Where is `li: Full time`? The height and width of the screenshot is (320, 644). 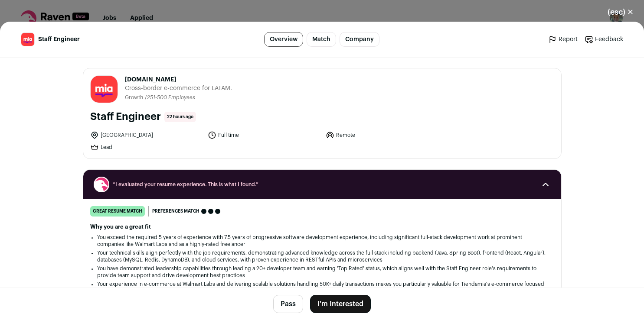
li: Full time is located at coordinates (264, 135).